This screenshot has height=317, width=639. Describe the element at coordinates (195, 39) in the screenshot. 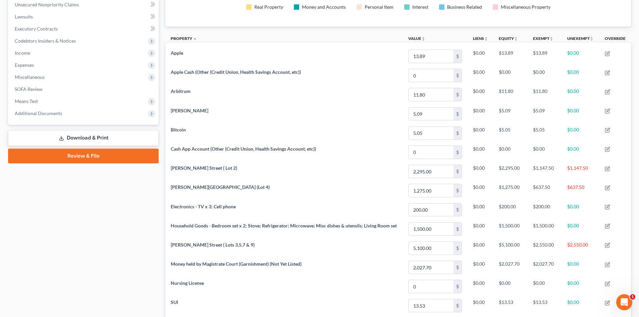

I see `i: expand_less` at that location.